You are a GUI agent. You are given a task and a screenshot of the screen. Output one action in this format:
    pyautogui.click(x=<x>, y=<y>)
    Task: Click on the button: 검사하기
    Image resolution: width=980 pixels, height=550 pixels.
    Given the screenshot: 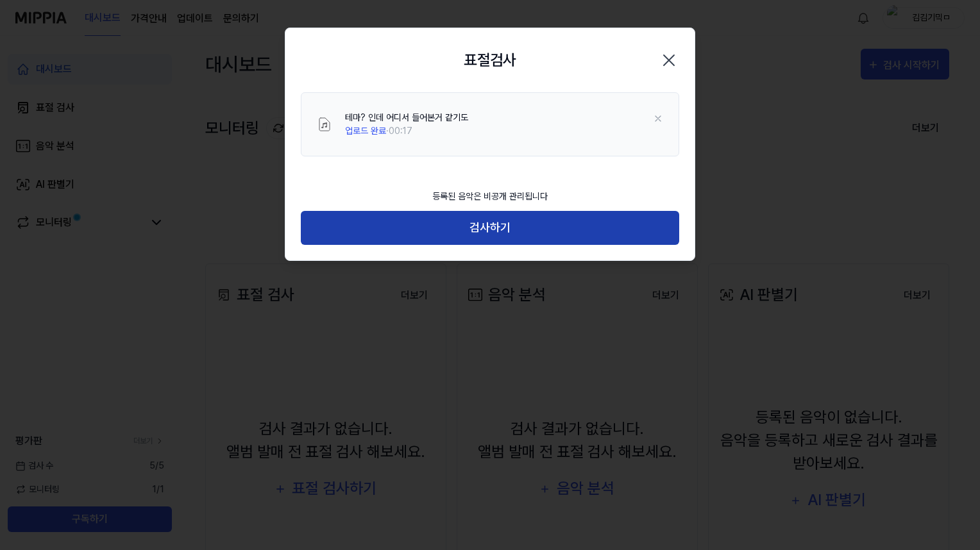 What is the action you would take?
    pyautogui.click(x=490, y=228)
    